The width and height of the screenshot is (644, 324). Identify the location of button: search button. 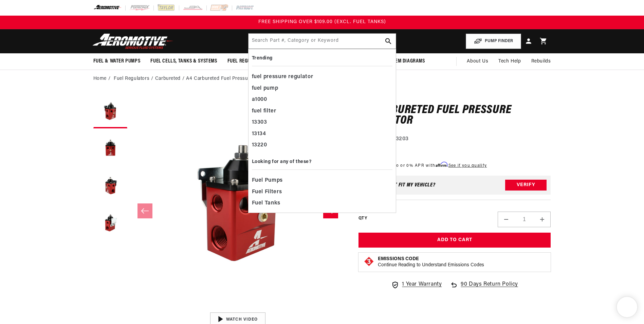
(388, 41).